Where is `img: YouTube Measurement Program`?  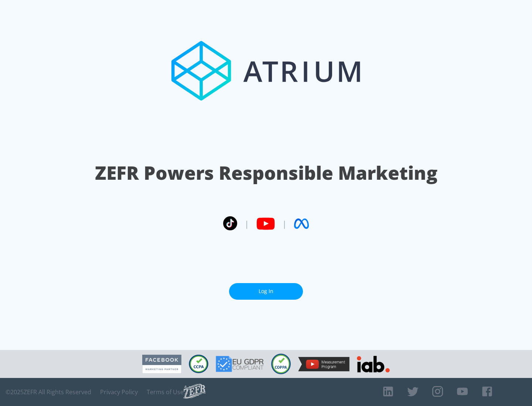
img: YouTube Measurement Program is located at coordinates (324, 364).